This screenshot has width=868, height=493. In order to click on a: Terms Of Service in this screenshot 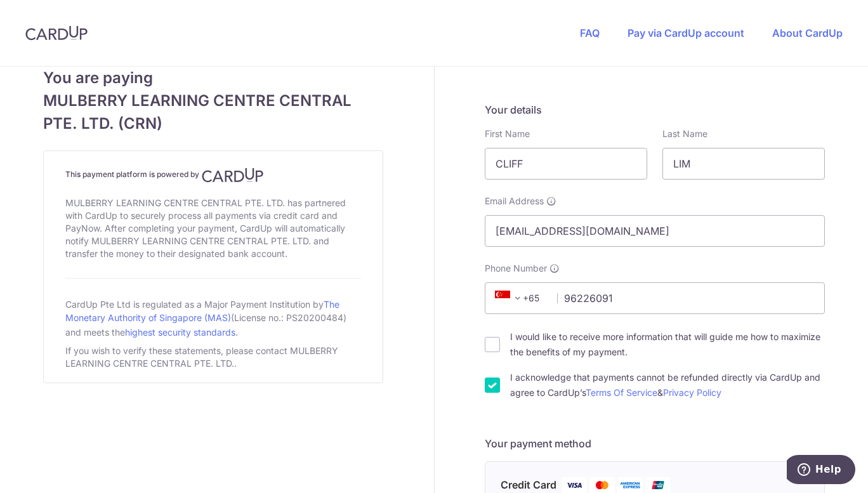, I will do `click(621, 392)`.